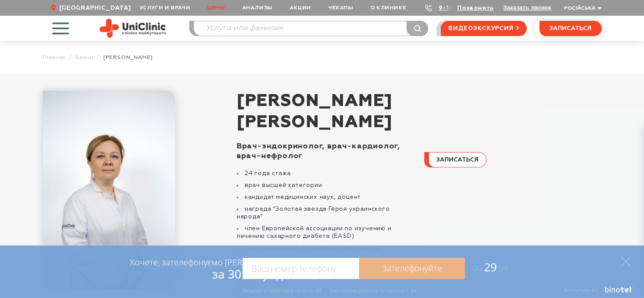  What do you see at coordinates (325, 197) in the screenshot?
I see `li: кандидат медицинских наук, доцент` at bounding box center [325, 197].